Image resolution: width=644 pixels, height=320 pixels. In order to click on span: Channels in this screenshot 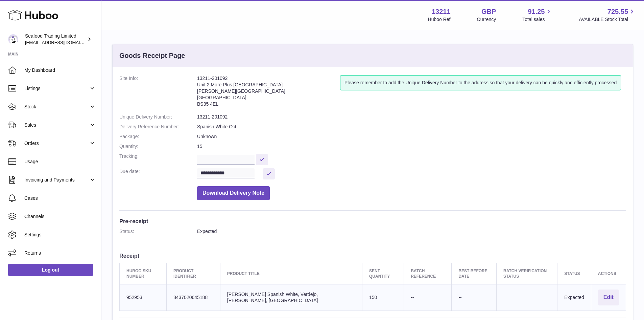, I will do `click(60, 216)`.